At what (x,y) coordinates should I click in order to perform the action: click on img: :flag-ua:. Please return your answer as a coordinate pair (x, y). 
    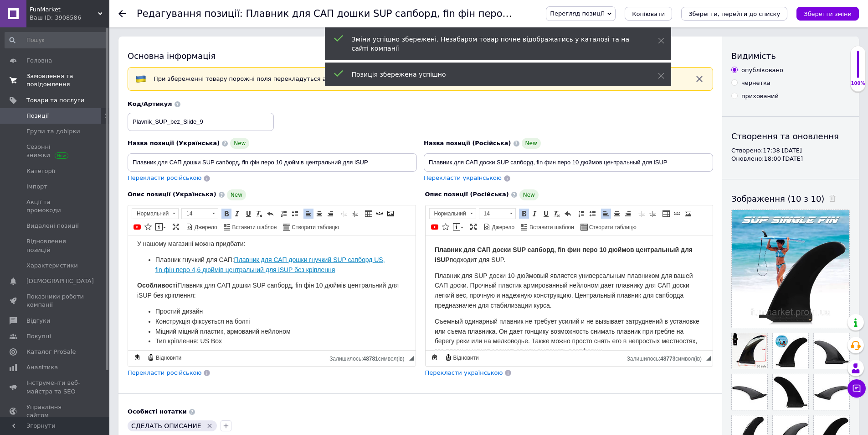
    Looking at the image, I should click on (141, 79).